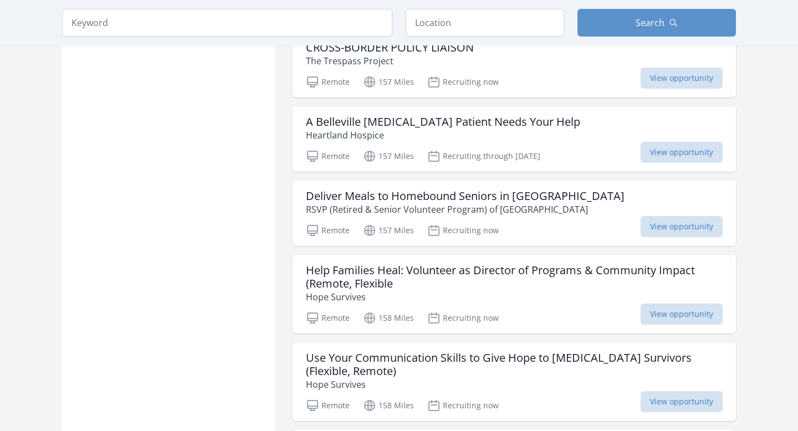  I want to click on a: Help Families Heal: Volunteer as Director of Programs & Community Impact (Remote, Flexible Hope S..., so click(514, 294).